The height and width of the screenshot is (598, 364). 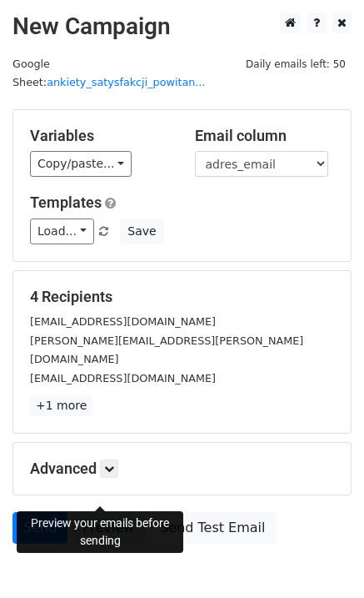 What do you see at coordinates (296, 64) in the screenshot?
I see `span: Daily emails left: 50` at bounding box center [296, 64].